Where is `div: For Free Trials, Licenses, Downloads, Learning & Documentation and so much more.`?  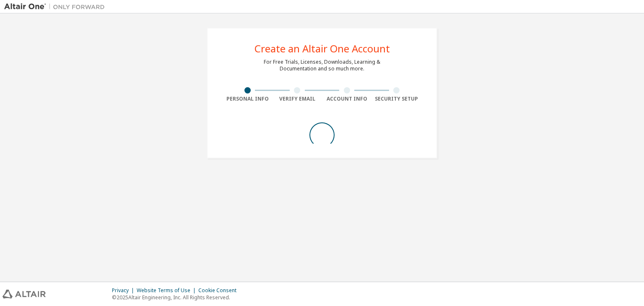
div: For Free Trials, Licenses, Downloads, Learning & Documentation and so much more. is located at coordinates (322, 65).